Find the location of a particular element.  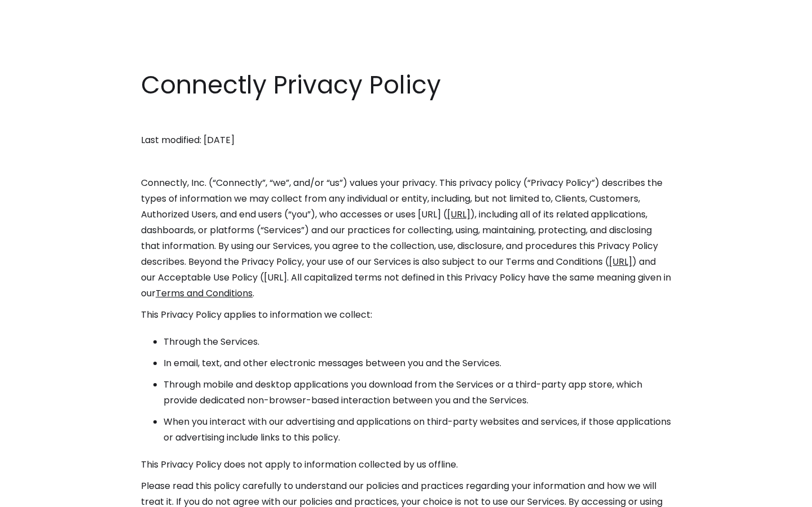

li: In email, text, and other electronic messages between you and the Services. is located at coordinates (418, 364).